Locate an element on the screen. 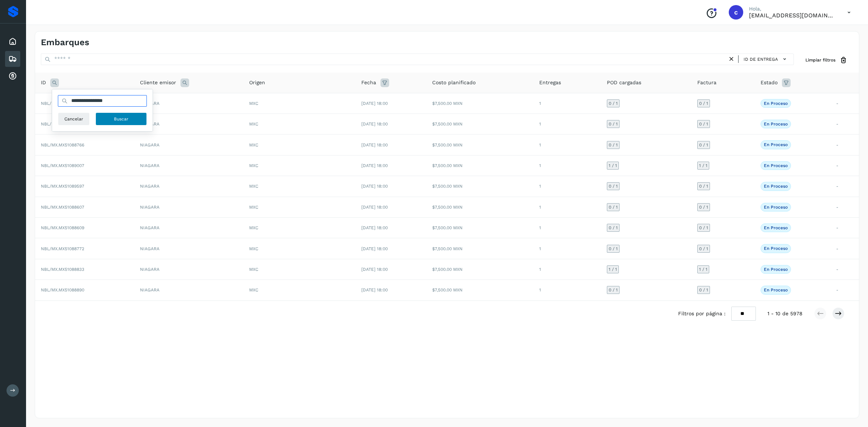 The height and width of the screenshot is (427, 868). div: Cuentas por cobrar is located at coordinates (13, 76).